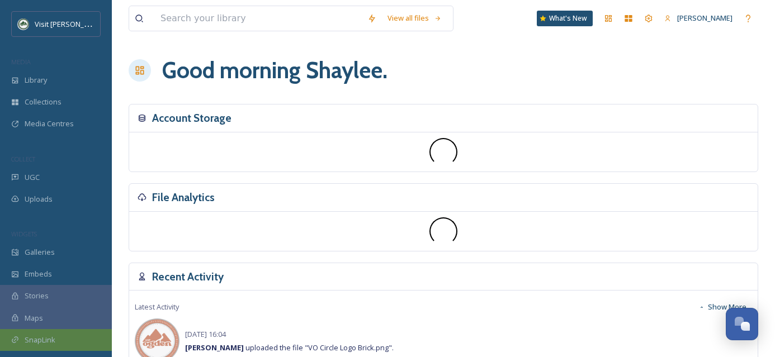 The width and height of the screenshot is (775, 357). What do you see at coordinates (36, 80) in the screenshot?
I see `span: Library` at bounding box center [36, 80].